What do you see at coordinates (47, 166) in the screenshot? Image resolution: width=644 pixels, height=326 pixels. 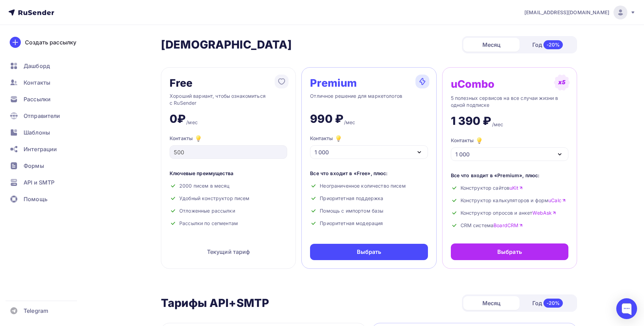 I see `a: Формы` at bounding box center [47, 166].